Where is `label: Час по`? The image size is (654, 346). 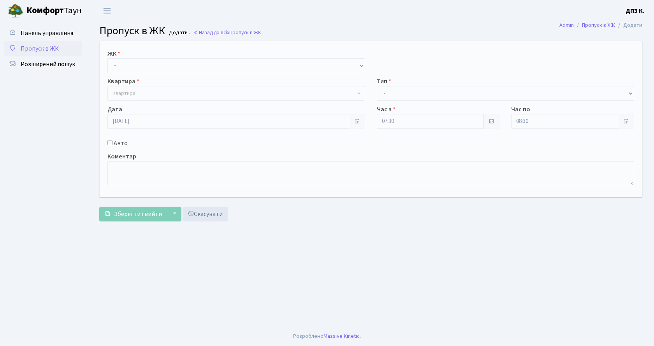
label: Час по is located at coordinates (520, 109).